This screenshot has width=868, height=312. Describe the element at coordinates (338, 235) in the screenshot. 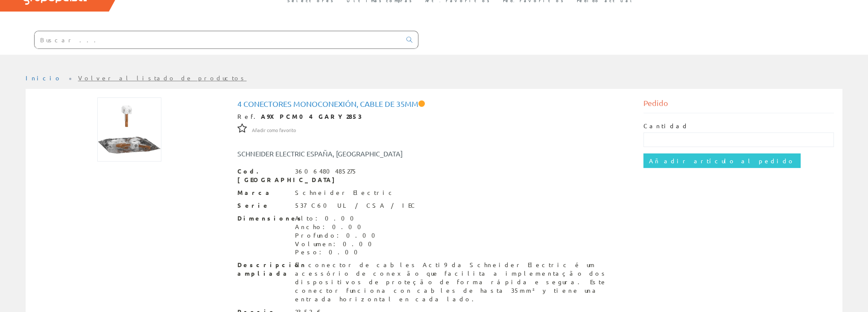

I see `div: Profundo: 0.00` at that location.